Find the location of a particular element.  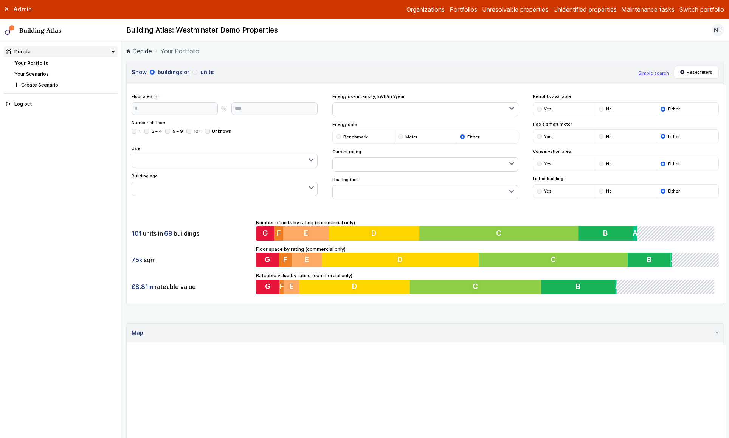

div: Current rating is located at coordinates (425, 160).